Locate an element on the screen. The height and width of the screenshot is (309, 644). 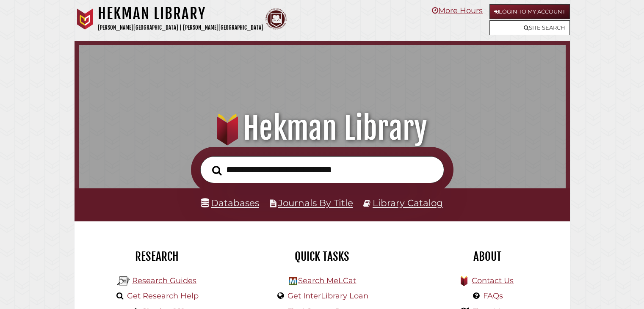
a: Login to My Account is located at coordinates (530, 11).